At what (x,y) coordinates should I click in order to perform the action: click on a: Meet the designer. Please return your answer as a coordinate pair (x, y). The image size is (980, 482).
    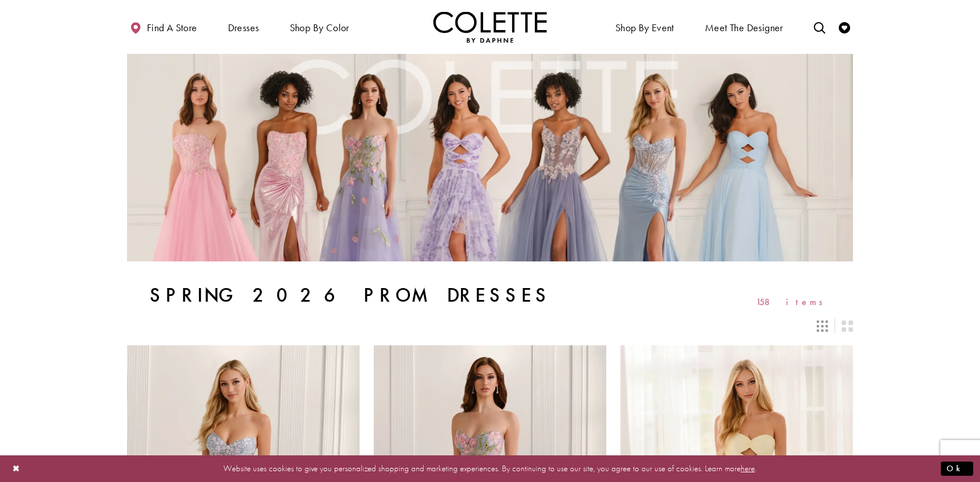
    Looking at the image, I should click on (744, 26).